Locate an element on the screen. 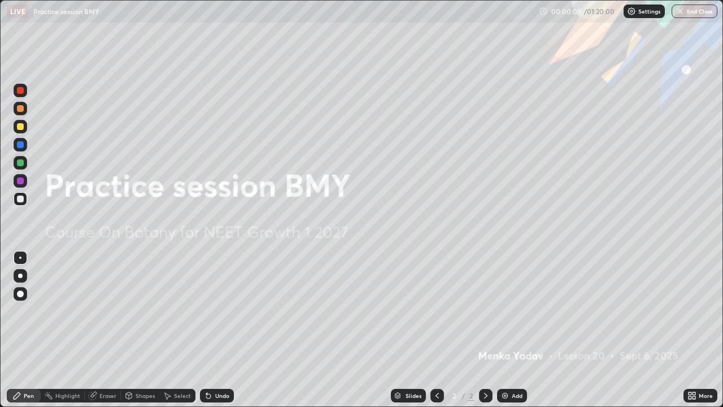  div: Highlight is located at coordinates (68, 396).